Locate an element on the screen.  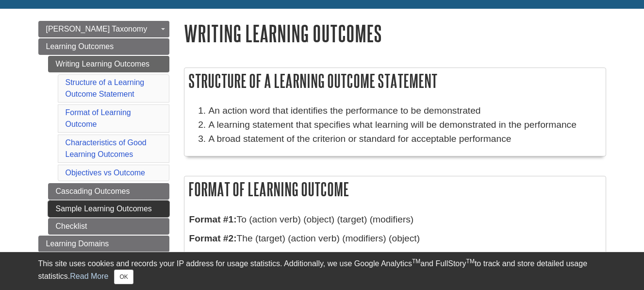
a: Objectives vs Outcome is located at coordinates (105, 173).